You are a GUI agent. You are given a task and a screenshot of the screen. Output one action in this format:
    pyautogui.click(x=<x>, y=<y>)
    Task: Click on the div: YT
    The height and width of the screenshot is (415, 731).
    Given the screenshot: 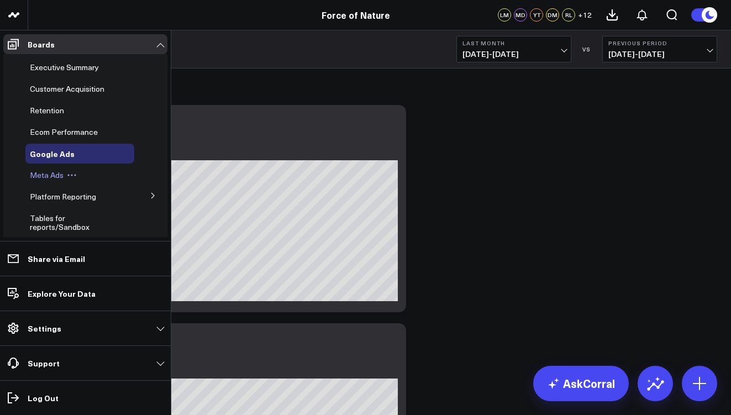 What is the action you would take?
    pyautogui.click(x=536, y=15)
    